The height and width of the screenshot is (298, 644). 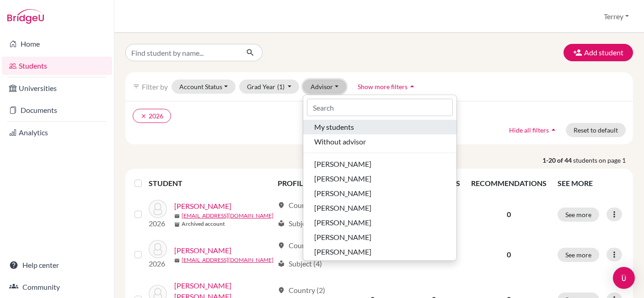 I want to click on button: Show more filtersarrow_drop_up, so click(x=387, y=86).